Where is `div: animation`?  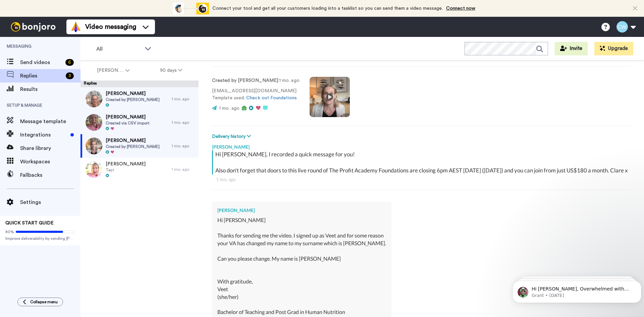 div: animation is located at coordinates (191, 8).